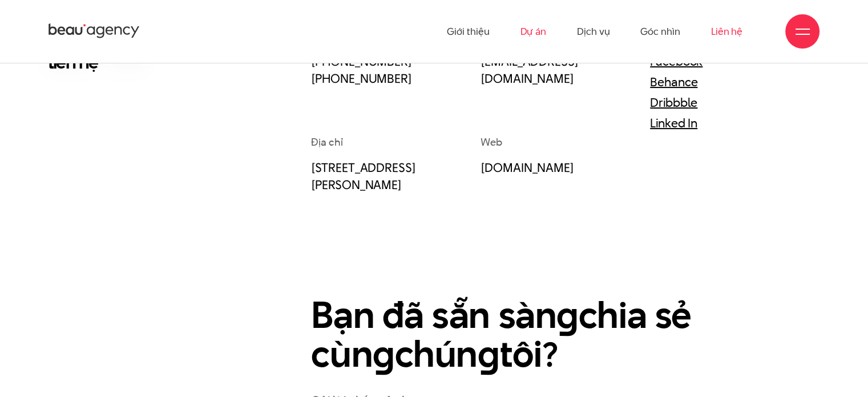  I want to click on span: Địa chỉ, so click(327, 141).